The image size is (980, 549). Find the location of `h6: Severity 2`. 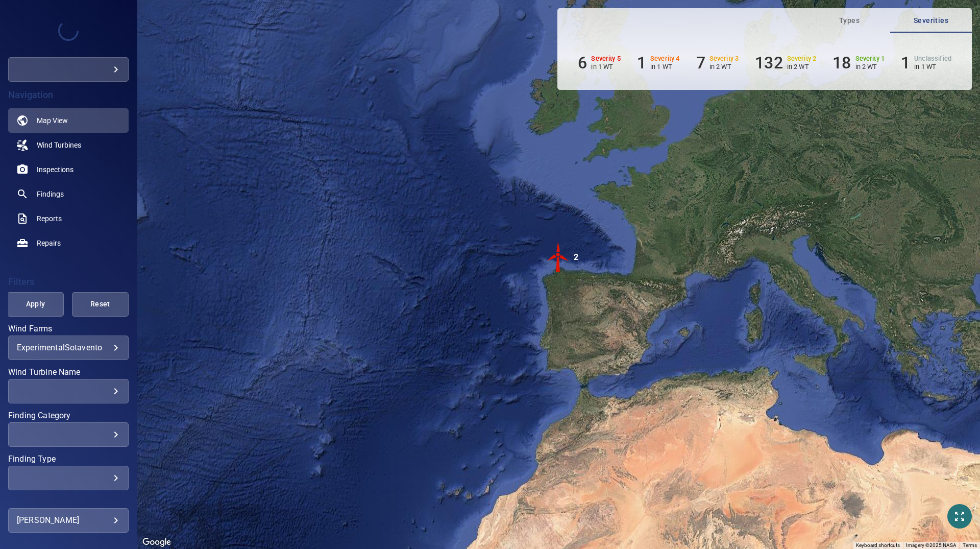

h6: Severity 2 is located at coordinates (802, 59).